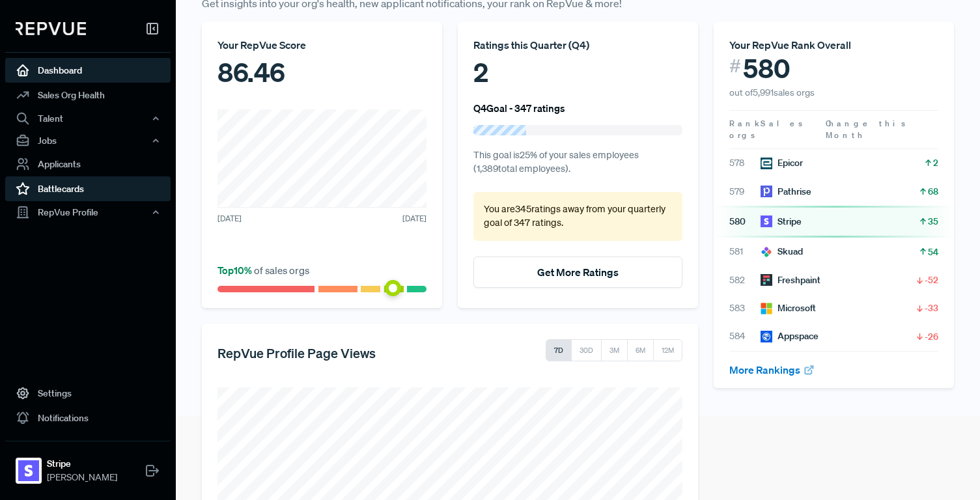 This screenshot has width=980, height=500. I want to click on span: Change this Month, so click(867, 129).